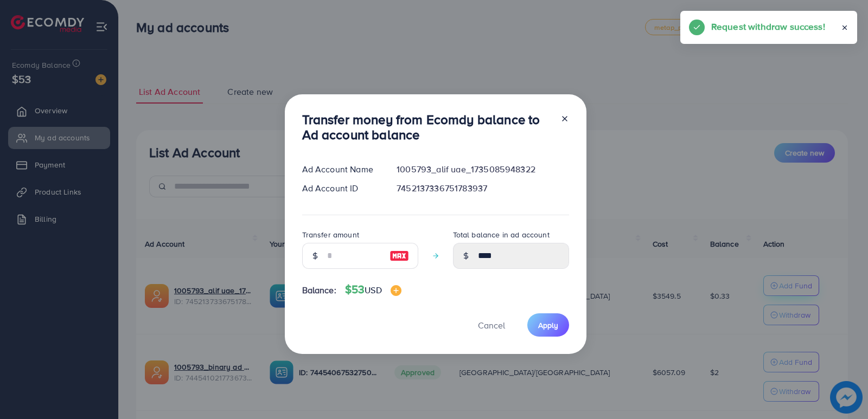  Describe the element at coordinates (482, 169) in the screenshot. I see `div: 1005793_alif uae_1735085948322` at that location.